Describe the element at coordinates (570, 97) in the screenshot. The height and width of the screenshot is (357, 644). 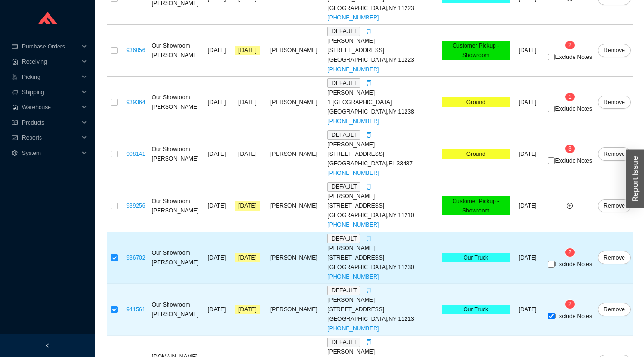
I see `span: 1` at that location.